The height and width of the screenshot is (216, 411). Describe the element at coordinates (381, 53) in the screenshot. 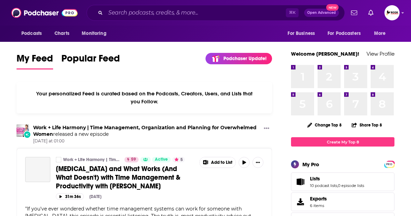

I see `a: View Profile` at that location.